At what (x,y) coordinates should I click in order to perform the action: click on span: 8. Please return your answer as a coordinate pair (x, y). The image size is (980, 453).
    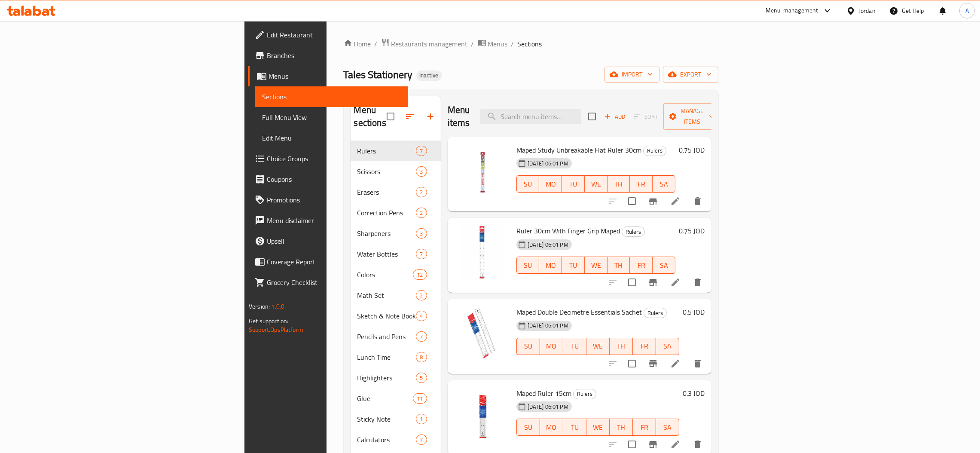
    Looking at the image, I should click on (421, 357).